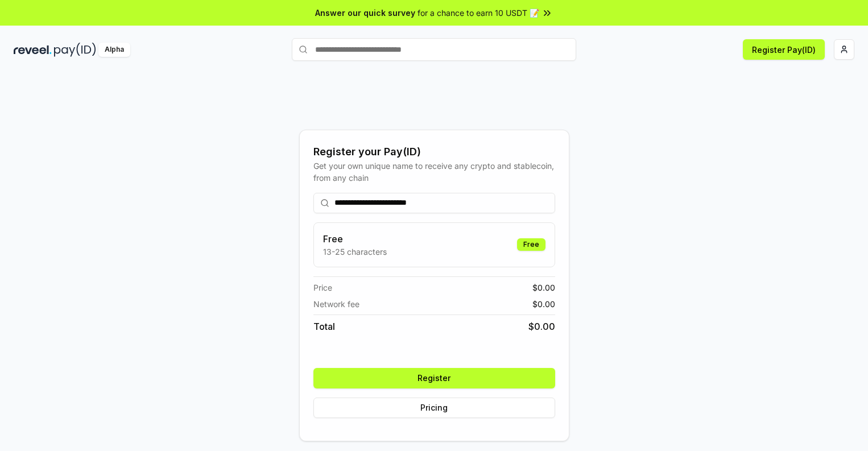 The height and width of the screenshot is (451, 868). What do you see at coordinates (355, 239) in the screenshot?
I see `h3: Free` at bounding box center [355, 239].